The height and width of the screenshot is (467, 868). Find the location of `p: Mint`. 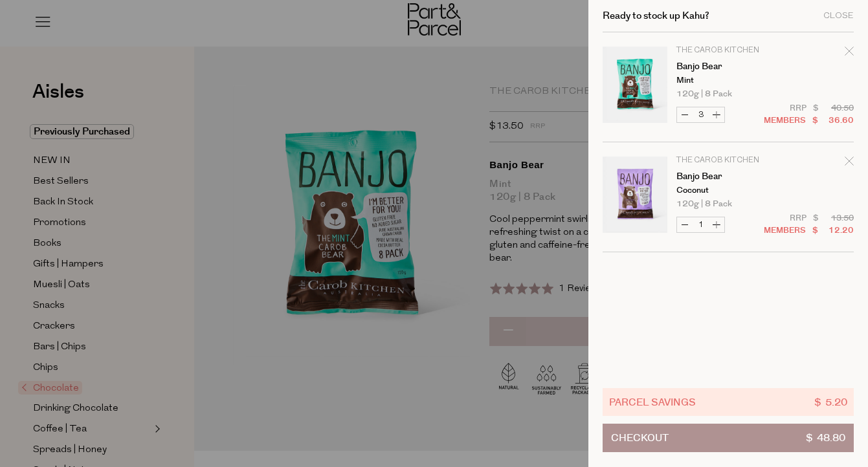

p: Mint is located at coordinates (727, 81).